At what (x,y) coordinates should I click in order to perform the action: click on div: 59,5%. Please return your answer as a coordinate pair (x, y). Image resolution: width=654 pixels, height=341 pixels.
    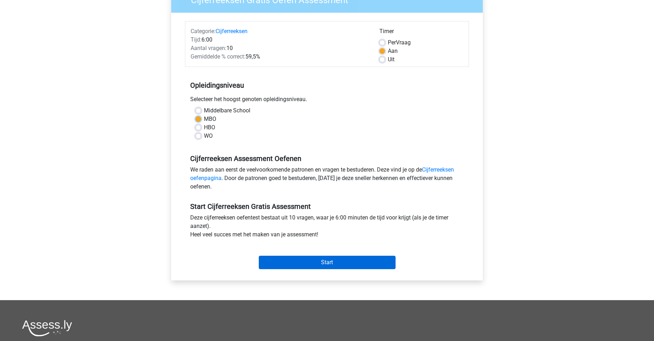
    Looking at the image, I should click on (280, 57).